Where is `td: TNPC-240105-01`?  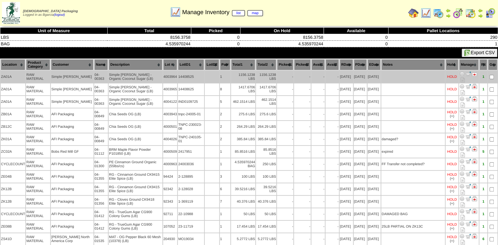
td: TNPC-240105-01 is located at coordinates (191, 139).